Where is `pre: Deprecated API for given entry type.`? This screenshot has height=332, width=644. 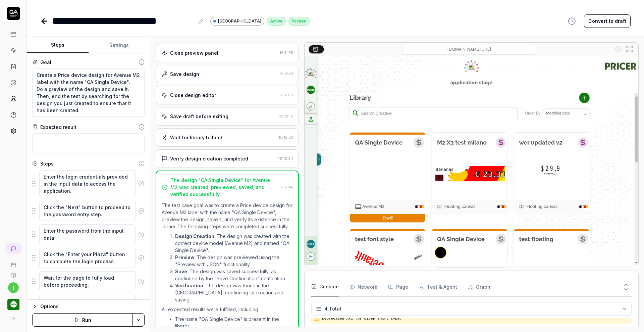
pre: Deprecated API for given entry type. is located at coordinates (475, 318).